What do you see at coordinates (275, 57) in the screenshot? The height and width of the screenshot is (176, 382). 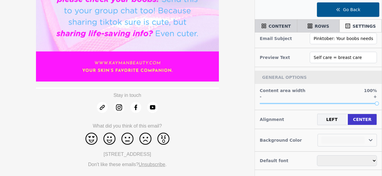 I see `label: Preview Text` at bounding box center [275, 57].